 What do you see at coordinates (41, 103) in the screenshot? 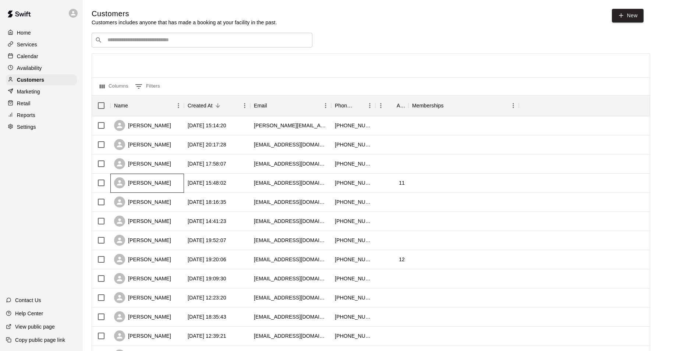
I see `a: Retail` at bounding box center [41, 103].